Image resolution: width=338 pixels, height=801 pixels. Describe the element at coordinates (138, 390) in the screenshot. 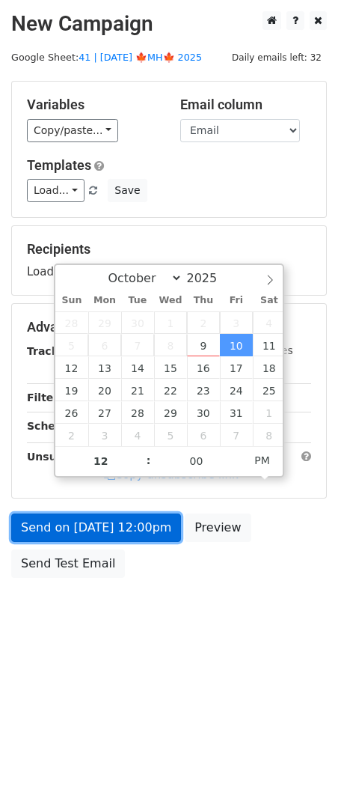

I see `span: October 21, 2025` at that location.